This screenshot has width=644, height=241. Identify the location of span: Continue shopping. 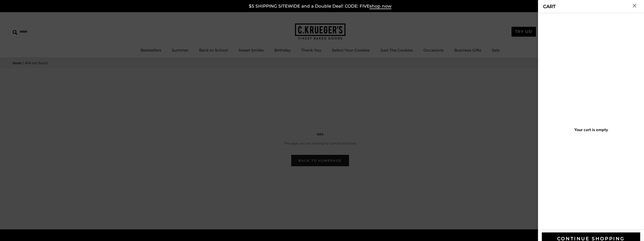
(591, 238).